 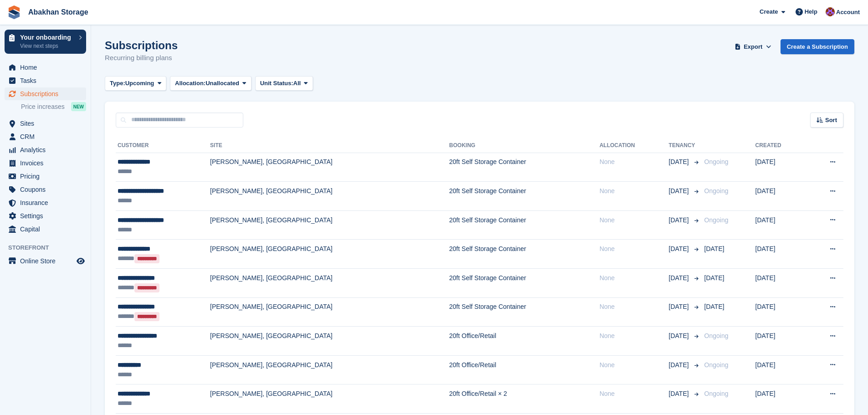 What do you see at coordinates (297, 83) in the screenshot?
I see `span: All` at bounding box center [297, 83].